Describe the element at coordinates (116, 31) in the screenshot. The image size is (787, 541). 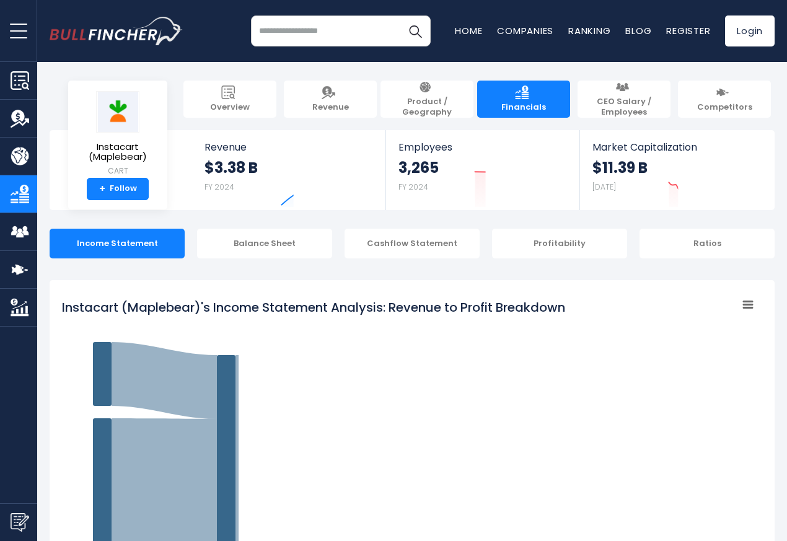
I see `img: bullfincher logo` at that location.